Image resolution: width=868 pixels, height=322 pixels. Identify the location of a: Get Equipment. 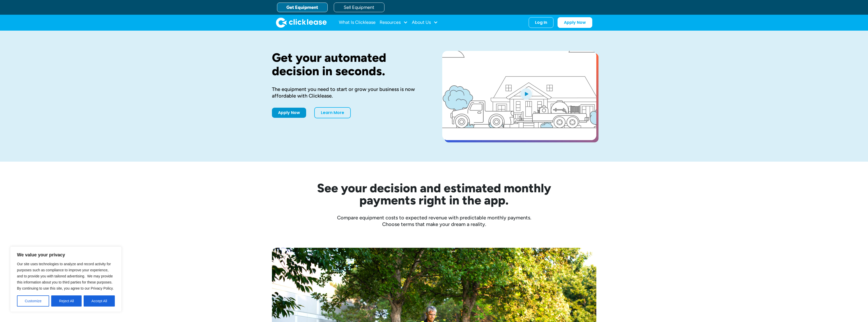
(302, 8).